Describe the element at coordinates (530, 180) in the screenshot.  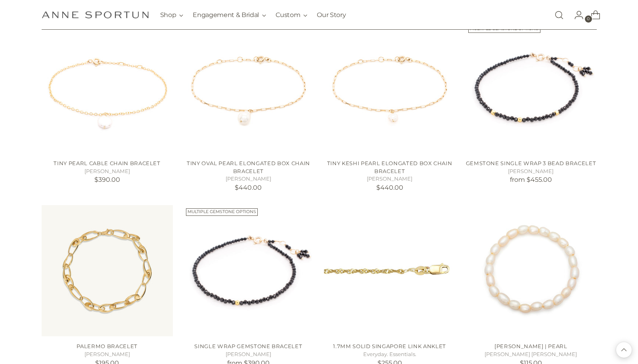
I see `p: from $455.00` at that location.